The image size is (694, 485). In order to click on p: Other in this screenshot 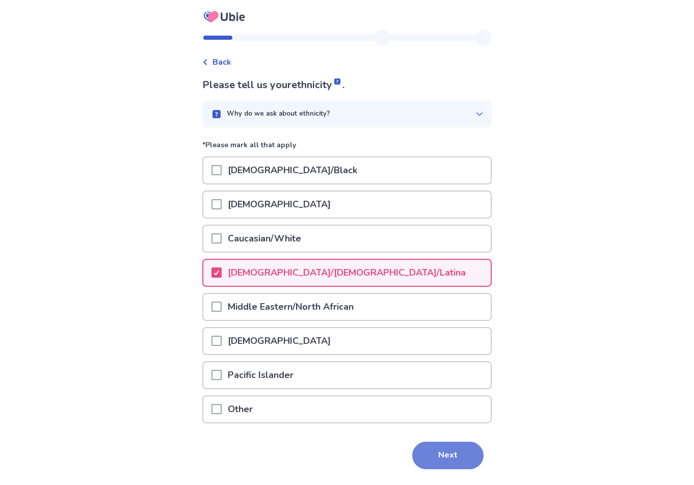, I will do `click(240, 409)`.